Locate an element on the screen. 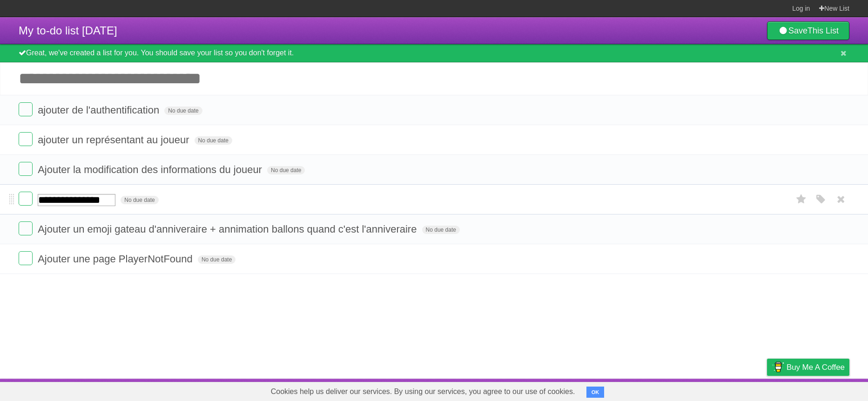 The width and height of the screenshot is (868, 401). a: Developers is located at coordinates (693, 389).